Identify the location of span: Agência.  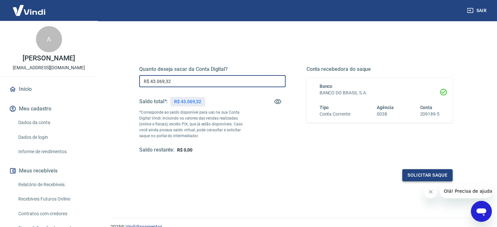
(385, 107).